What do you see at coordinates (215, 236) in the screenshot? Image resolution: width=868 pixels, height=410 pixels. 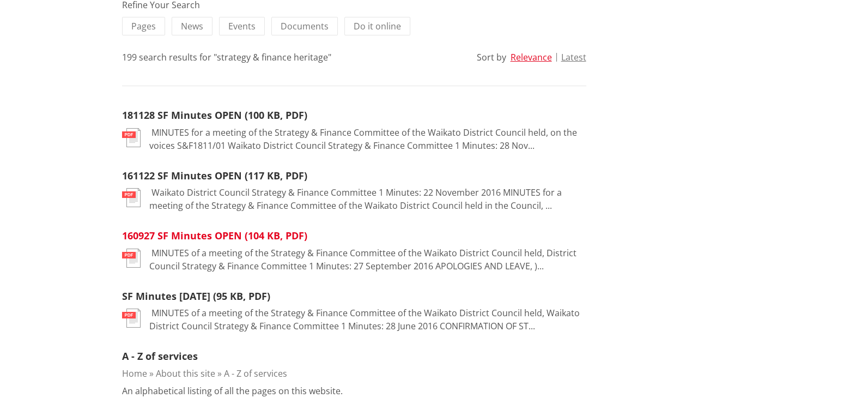 I see `a: 160927 SF Minutes OPEN (104 KB, PDF)` at bounding box center [215, 236].